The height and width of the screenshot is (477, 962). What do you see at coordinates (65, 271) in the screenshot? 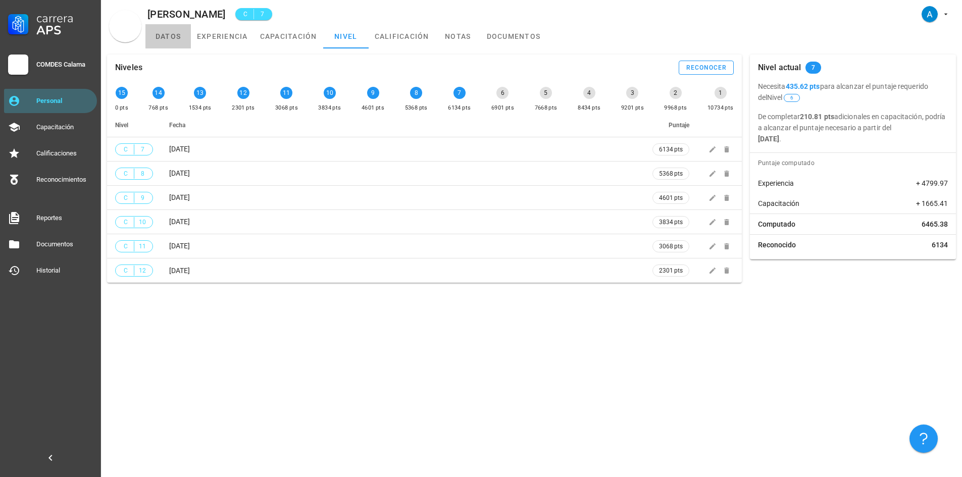
I see `div: Historial` at bounding box center [65, 271].